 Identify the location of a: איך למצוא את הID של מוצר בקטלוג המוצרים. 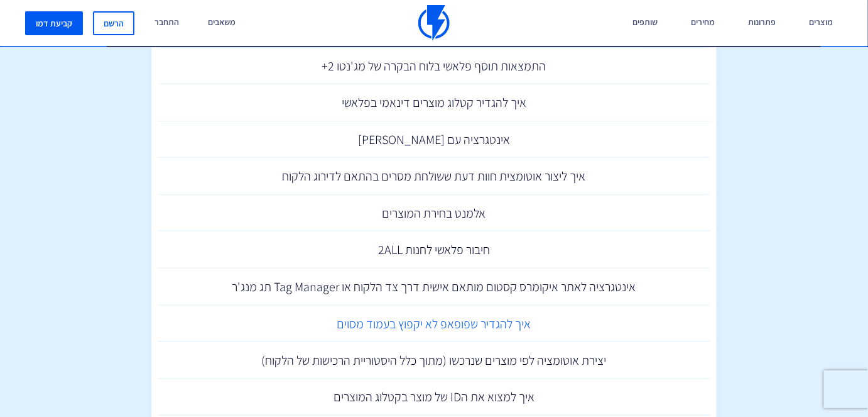
(434, 397).